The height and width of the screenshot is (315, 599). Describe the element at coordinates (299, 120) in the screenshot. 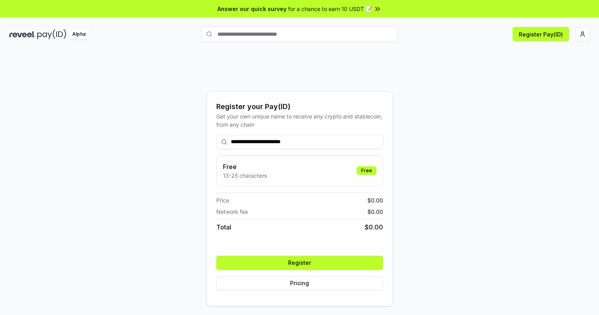

I see `div: Get your own unique name to receive any crypto and stablecoin, from any chain` at that location.